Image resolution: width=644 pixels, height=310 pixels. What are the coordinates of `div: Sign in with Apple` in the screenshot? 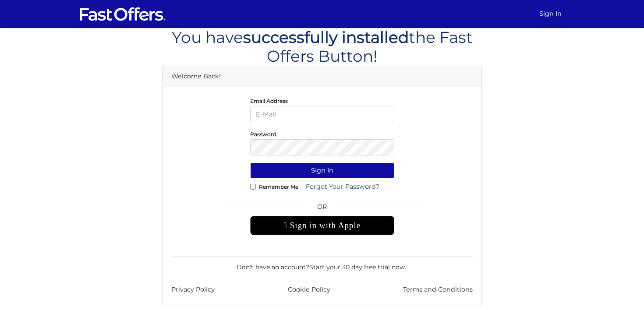 It's located at (322, 225).